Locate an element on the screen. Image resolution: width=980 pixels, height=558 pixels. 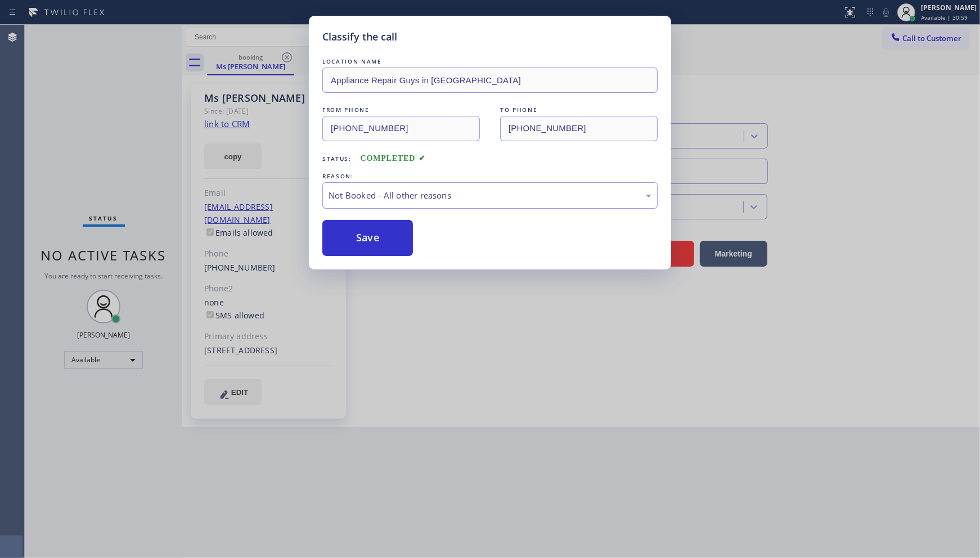
input: To phone is located at coordinates (579, 129).